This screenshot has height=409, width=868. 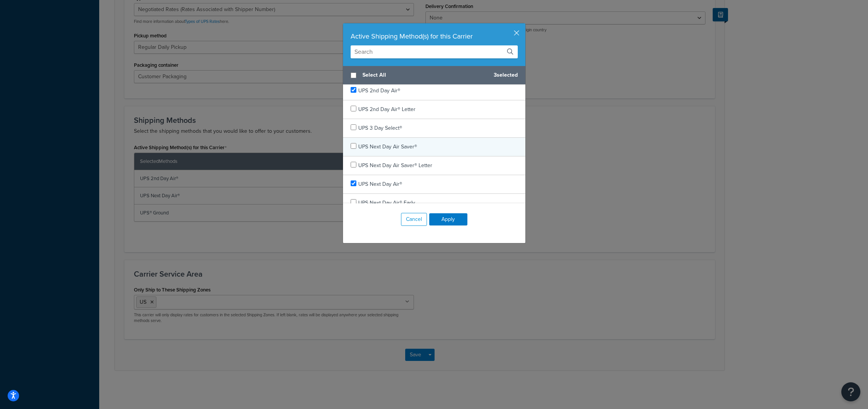 What do you see at coordinates (380, 184) in the screenshot?
I see `span: UPS Next Day Air®` at bounding box center [380, 184].